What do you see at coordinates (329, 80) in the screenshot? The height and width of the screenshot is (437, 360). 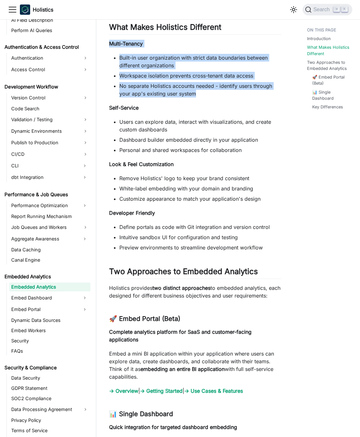 I see `a: 🚀 Embed Portal (Beta)` at bounding box center [329, 80].